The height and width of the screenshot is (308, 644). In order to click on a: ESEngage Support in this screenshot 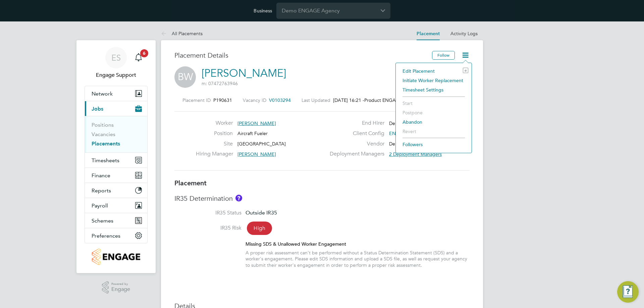, I will do `click(116, 63)`.